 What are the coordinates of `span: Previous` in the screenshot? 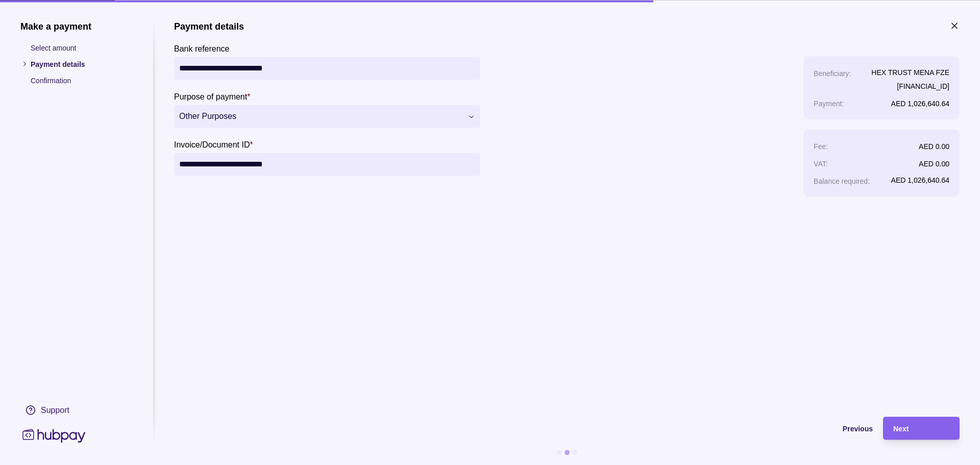 It's located at (857, 429).